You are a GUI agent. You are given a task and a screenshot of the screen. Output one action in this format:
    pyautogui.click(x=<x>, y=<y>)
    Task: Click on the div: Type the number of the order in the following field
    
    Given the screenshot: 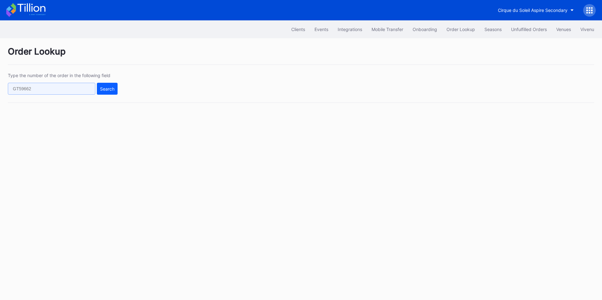 What is the action you would take?
    pyautogui.click(x=63, y=75)
    